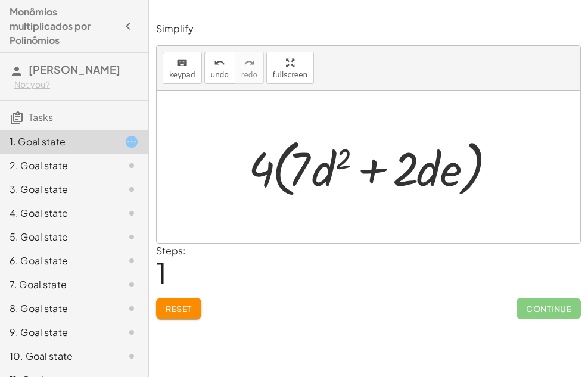 Image resolution: width=588 pixels, height=377 pixels. What do you see at coordinates (219, 63) in the screenshot?
I see `i: undo` at bounding box center [219, 63].